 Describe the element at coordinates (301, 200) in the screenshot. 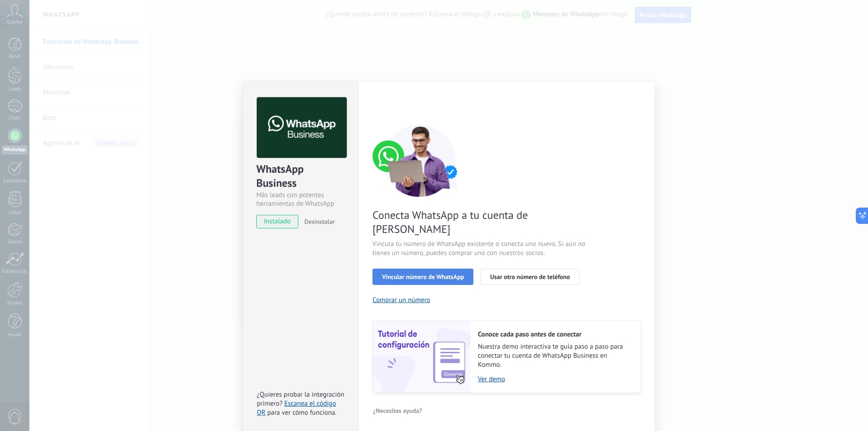

I see `div: Más leads con potentes herramientas de WhatsApp` at that location.